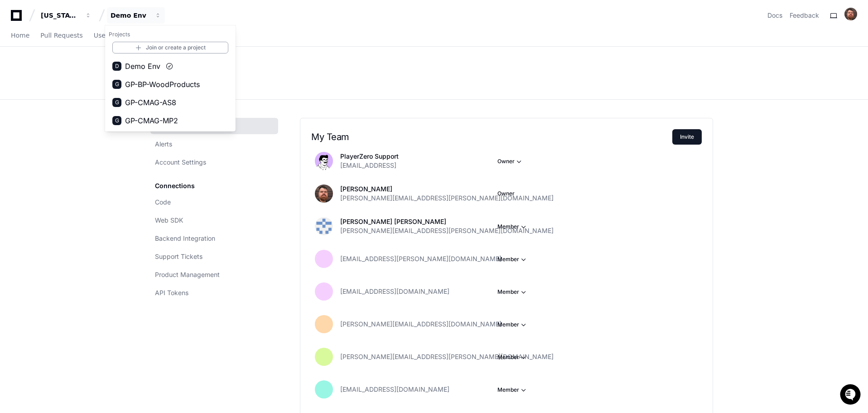  What do you see at coordinates (34, 103) in the screenshot?
I see `div: Past conversations` at bounding box center [34, 103].